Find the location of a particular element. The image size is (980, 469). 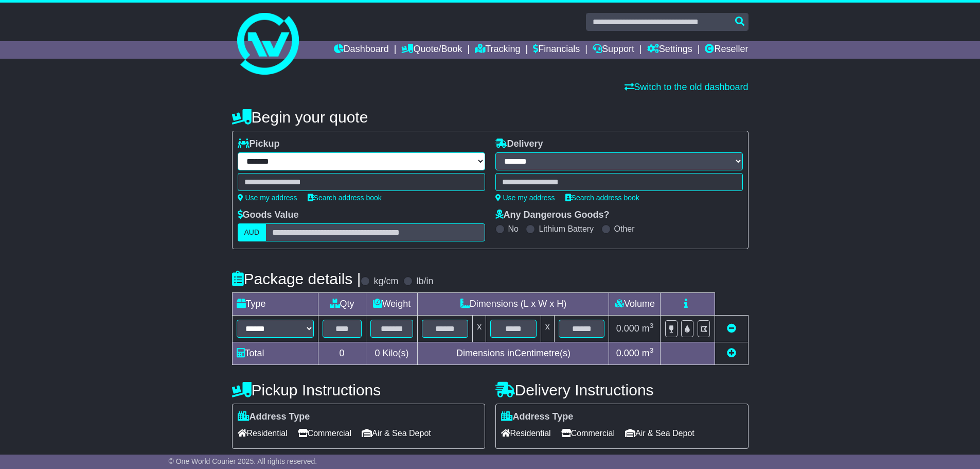

label: No is located at coordinates (513, 229).